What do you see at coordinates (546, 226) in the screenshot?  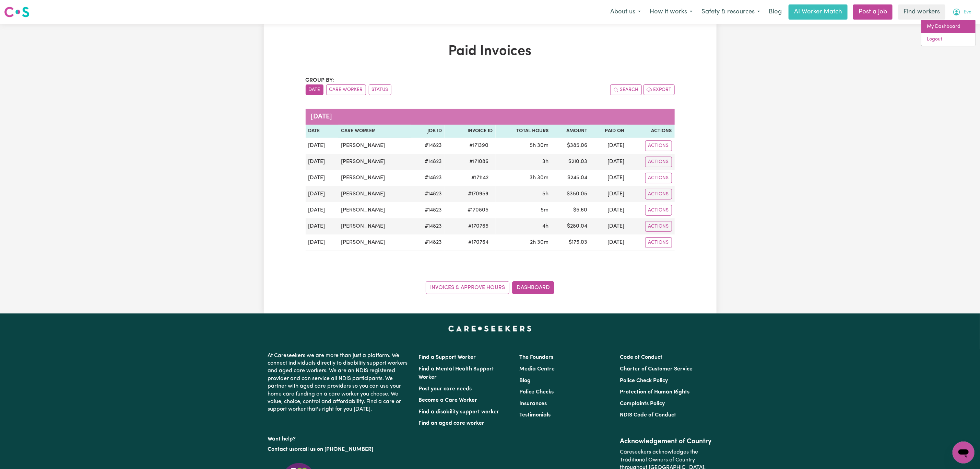 I see `span: 4 hours` at bounding box center [546, 226].